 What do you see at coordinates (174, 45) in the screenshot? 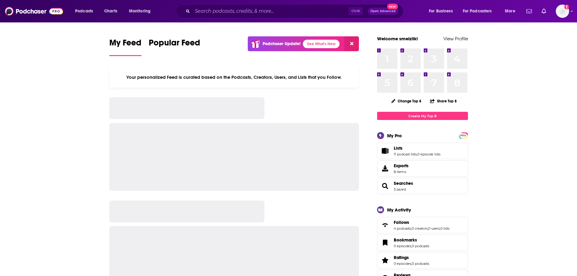
I see `span: Popular Feed` at bounding box center [174, 45].